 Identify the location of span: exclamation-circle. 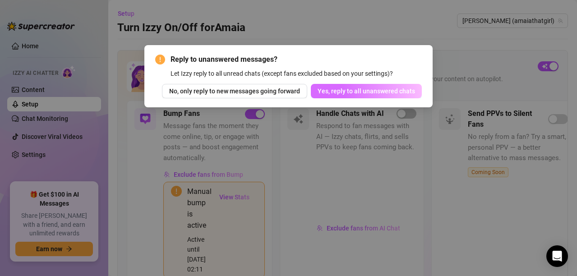
(160, 60).